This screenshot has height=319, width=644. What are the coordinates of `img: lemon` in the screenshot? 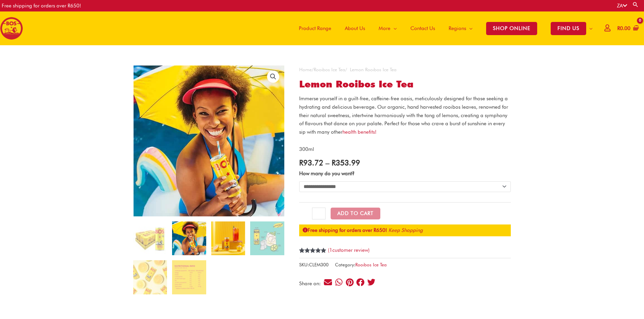 It's located at (228, 239).